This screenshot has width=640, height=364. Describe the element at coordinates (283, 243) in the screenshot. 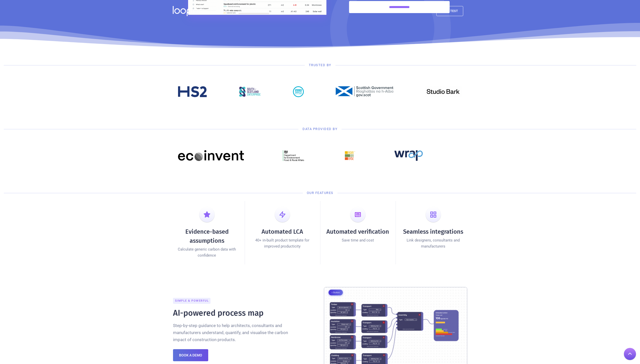

I see `div: 40+ in-built product template for improved producticity` at that location.